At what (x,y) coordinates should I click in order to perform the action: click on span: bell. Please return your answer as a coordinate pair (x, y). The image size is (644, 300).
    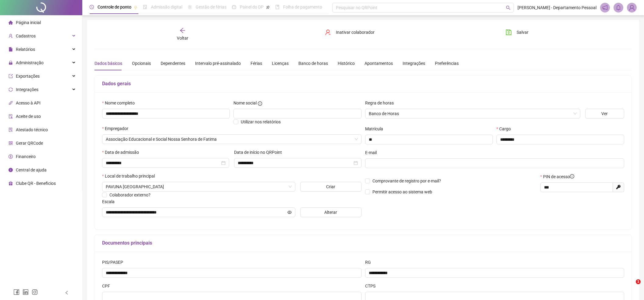
    Looking at the image, I should click on (618, 8).